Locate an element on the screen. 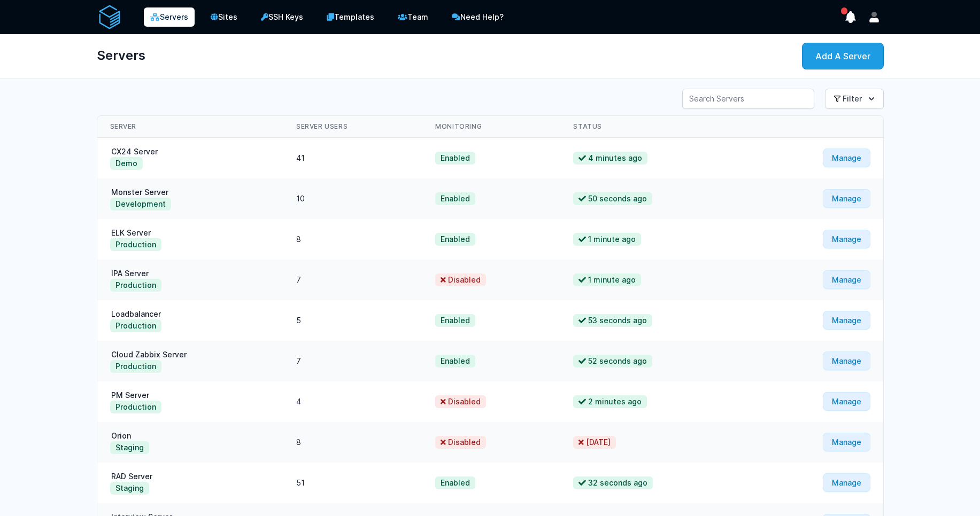 Image resolution: width=980 pixels, height=516 pixels. span: 52 seconds ago is located at coordinates (612, 361).